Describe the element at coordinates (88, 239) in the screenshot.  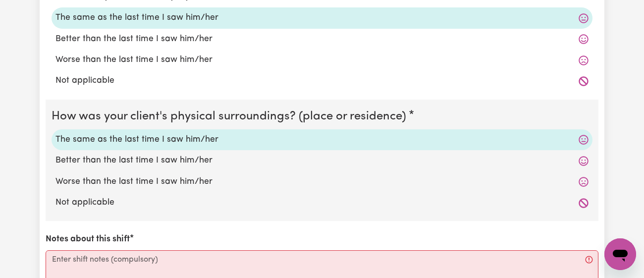
I see `label: Notes about this shift` at that location.